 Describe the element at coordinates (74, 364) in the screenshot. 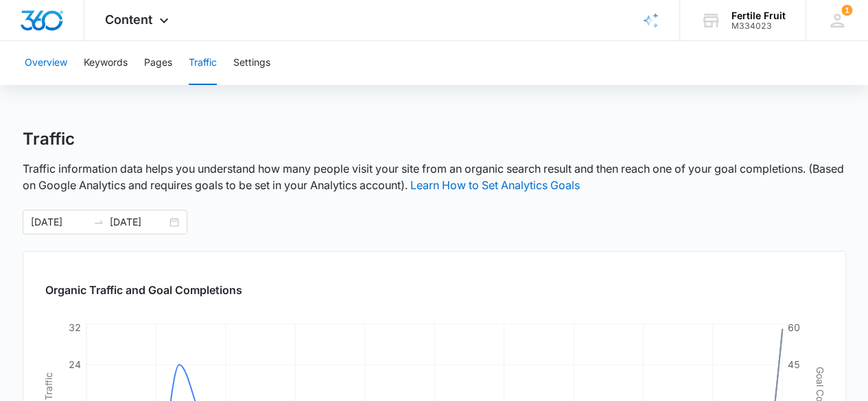

I see `tspan: 24` at that location.